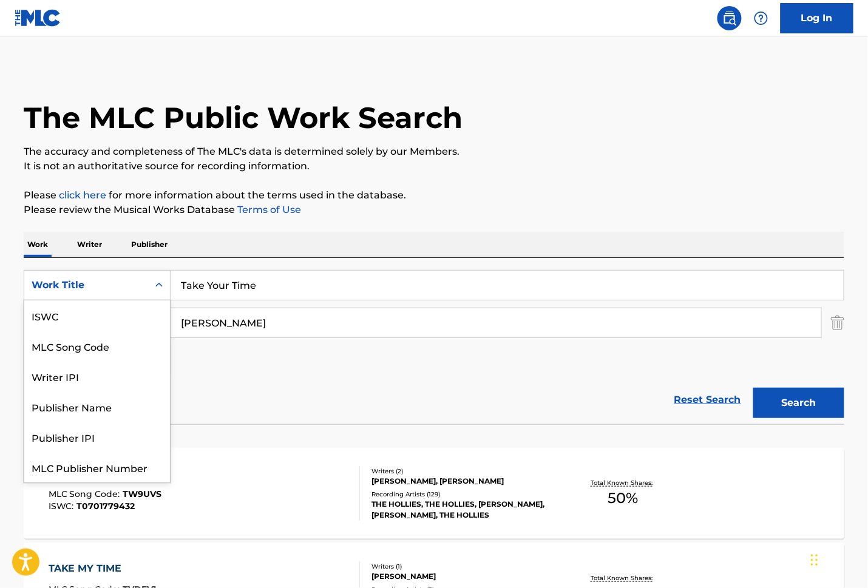 The image size is (868, 588). What do you see at coordinates (143, 494) in the screenshot?
I see `span: TW9UVS` at bounding box center [143, 494].